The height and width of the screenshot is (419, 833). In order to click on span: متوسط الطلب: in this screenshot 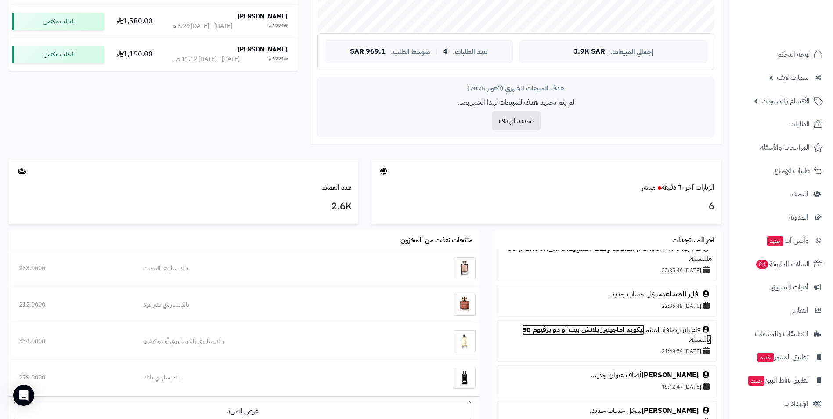, I will do `click(410, 52)`.